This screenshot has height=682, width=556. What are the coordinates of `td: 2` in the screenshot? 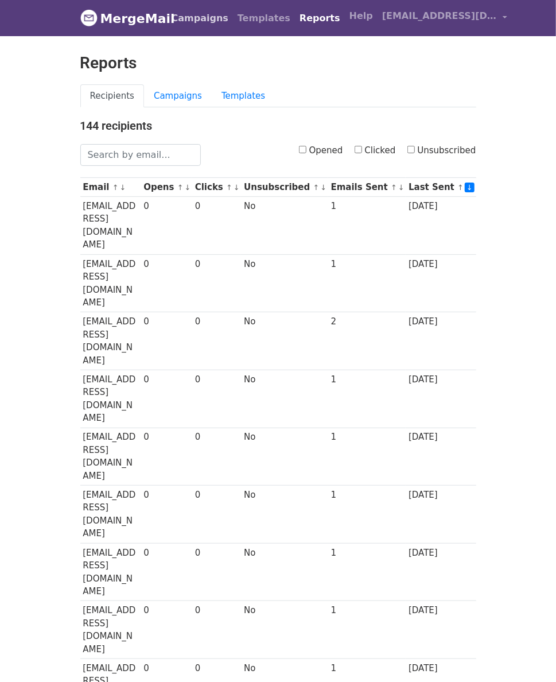 It's located at (367, 341).